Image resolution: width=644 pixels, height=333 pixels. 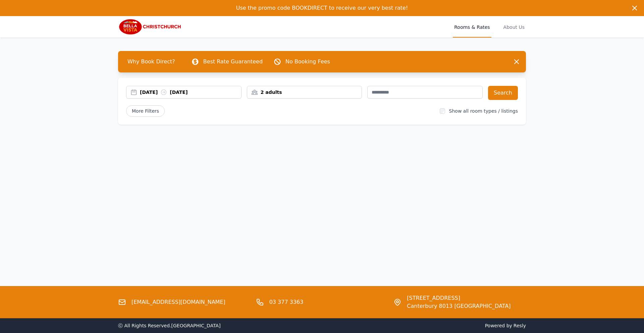 What do you see at coordinates (484, 111) in the screenshot?
I see `label: Show all room types / listings` at bounding box center [484, 111].